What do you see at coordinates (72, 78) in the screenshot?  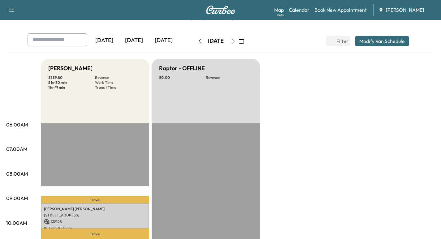 I see `p: $ 359.80` at bounding box center [72, 78].